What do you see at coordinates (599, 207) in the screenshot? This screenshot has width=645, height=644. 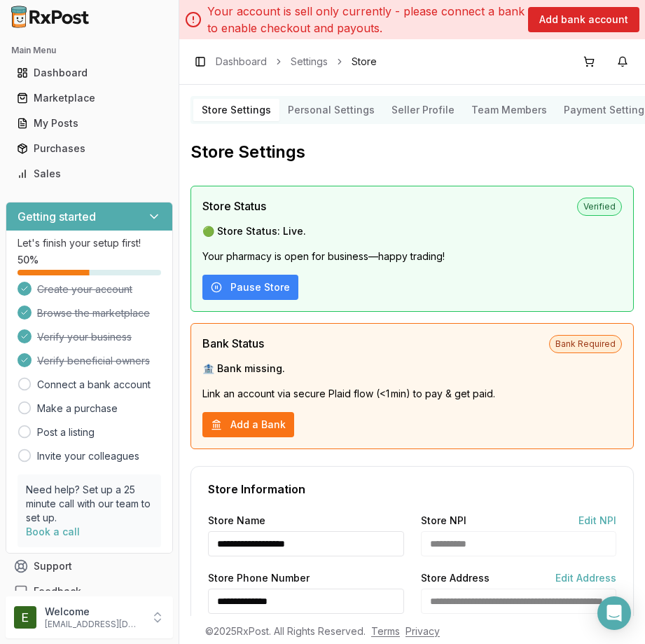 I see `span: Verified` at bounding box center [599, 207].